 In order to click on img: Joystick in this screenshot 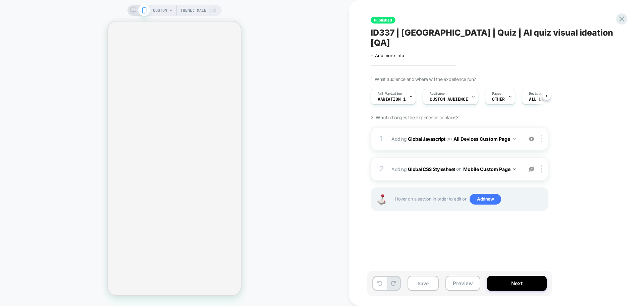, I will do `click(381, 199)`.